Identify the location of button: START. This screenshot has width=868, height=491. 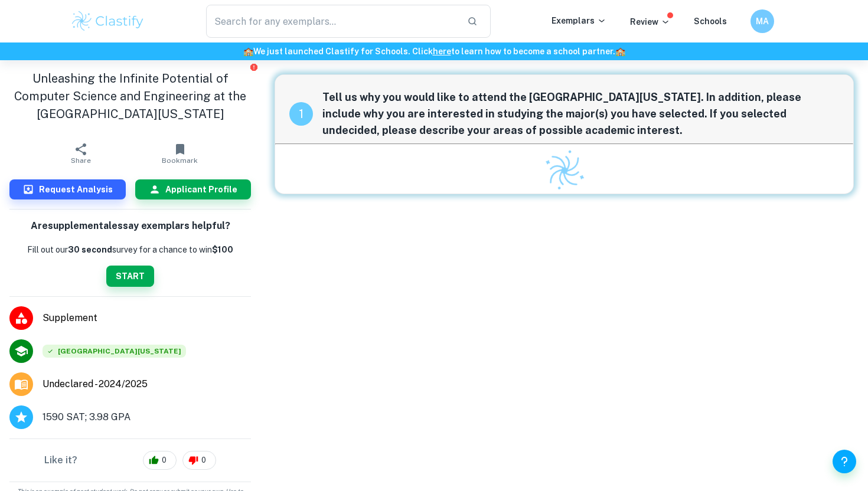
(130, 276).